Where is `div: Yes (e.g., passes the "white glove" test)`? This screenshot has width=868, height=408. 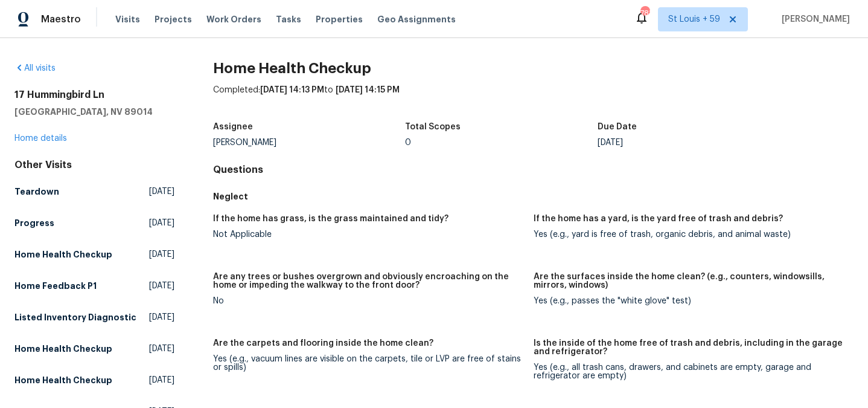 div: Yes (e.g., passes the "white glove" test) is located at coordinates (689, 301).